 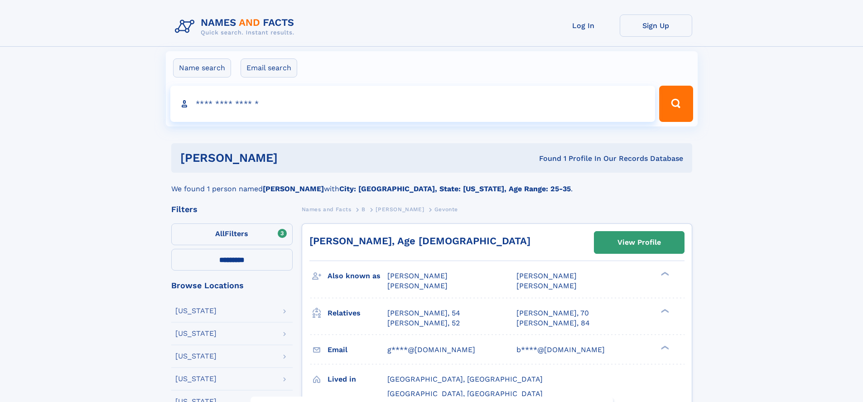 I want to click on input: search input, so click(x=413, y=104).